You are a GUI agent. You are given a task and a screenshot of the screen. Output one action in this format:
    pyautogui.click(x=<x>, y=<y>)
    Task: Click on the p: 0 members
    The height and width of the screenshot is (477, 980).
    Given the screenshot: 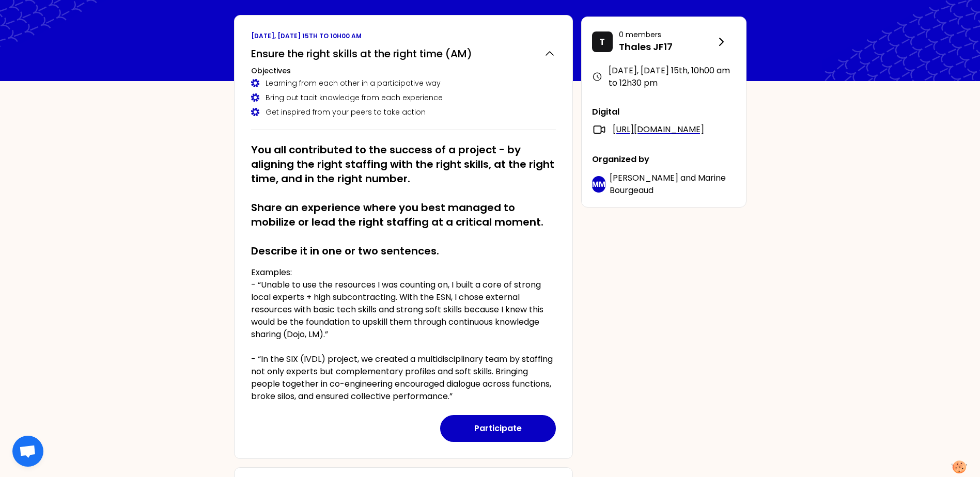 What is the action you would take?
    pyautogui.click(x=667, y=34)
    